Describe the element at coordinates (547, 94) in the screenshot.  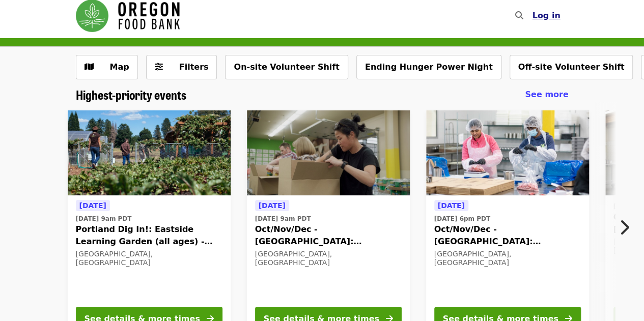
I see `span: See more` at that location.